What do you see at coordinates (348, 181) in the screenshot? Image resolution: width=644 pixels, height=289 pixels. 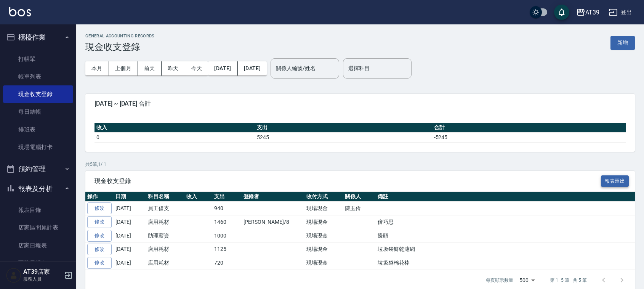 I see `span: 現金收支登錄` at bounding box center [348, 181].